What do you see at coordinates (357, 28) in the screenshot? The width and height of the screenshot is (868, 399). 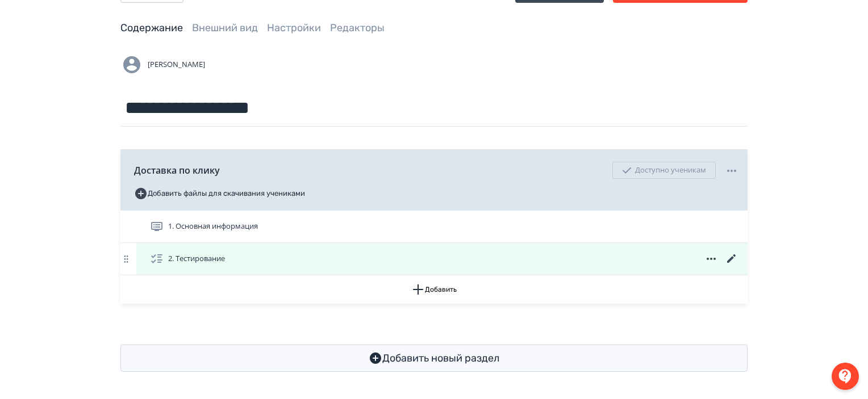 I see `a: Редакторы` at bounding box center [357, 28].